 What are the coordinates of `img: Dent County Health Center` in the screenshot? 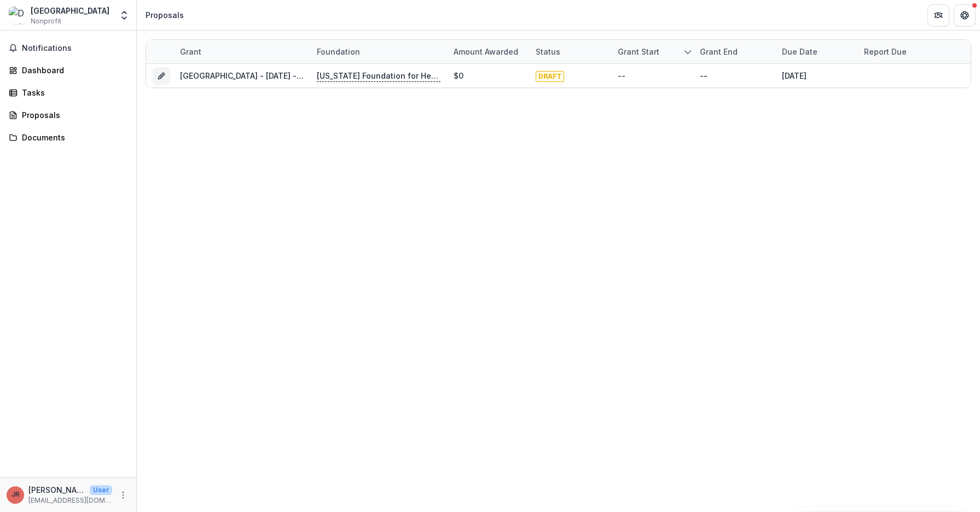 It's located at (18, 16).